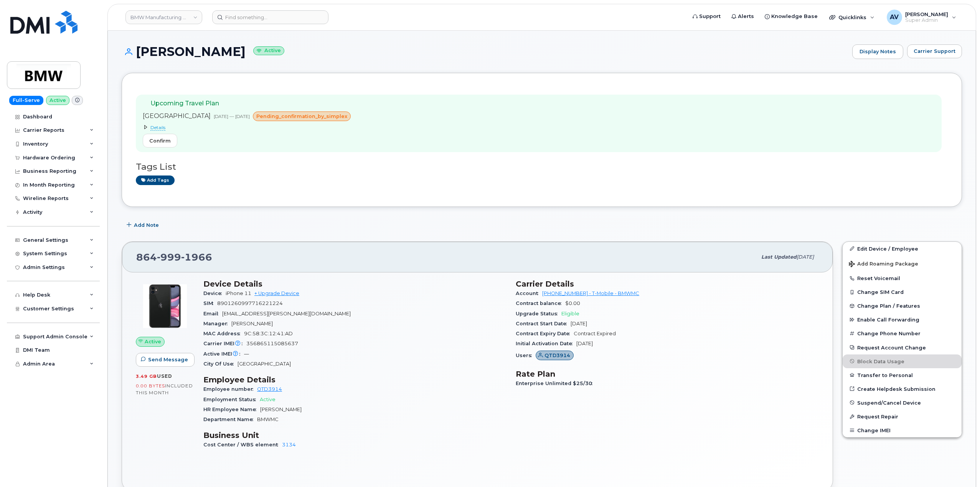 The width and height of the screenshot is (980, 487). What do you see at coordinates (779, 257) in the screenshot?
I see `span: Last updated` at bounding box center [779, 257].